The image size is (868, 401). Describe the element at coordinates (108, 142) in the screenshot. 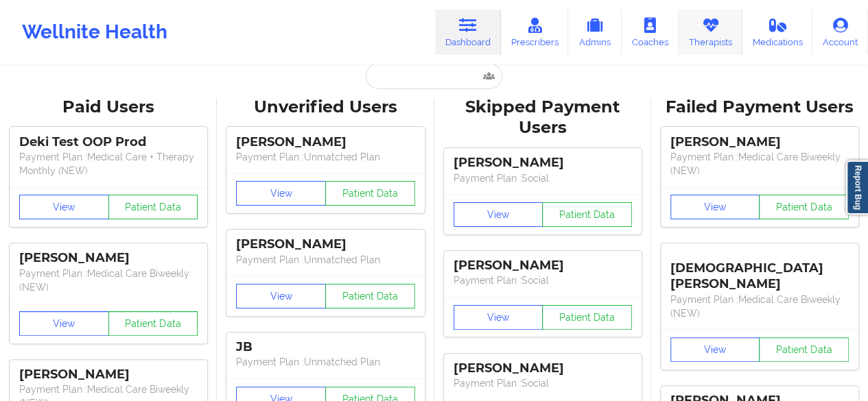

I see `div: Deki Test OOP Prod` at that location.